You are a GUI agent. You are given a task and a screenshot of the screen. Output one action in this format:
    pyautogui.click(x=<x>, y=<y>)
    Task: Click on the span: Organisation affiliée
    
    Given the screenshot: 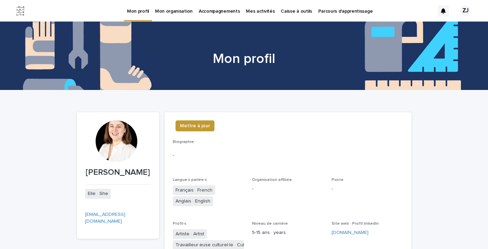 What is the action you would take?
    pyautogui.click(x=272, y=180)
    